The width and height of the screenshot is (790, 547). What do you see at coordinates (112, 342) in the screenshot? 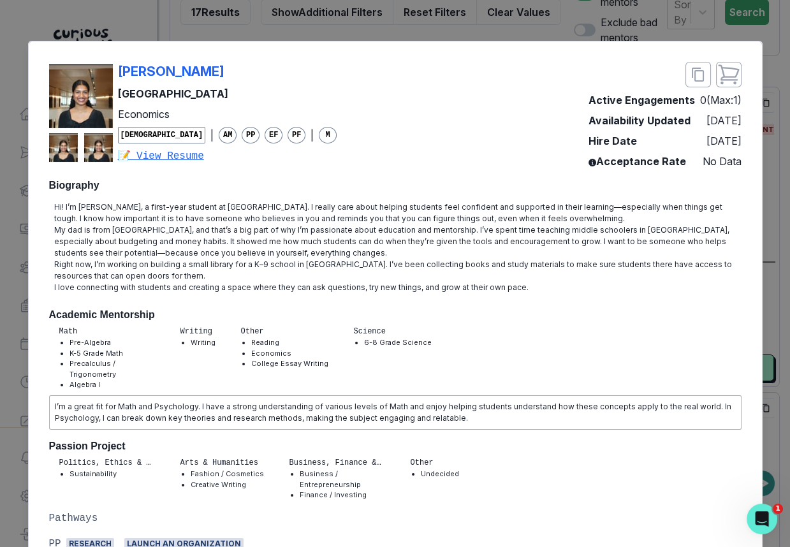
I see `li: Pre-Algebra` at bounding box center [112, 342].